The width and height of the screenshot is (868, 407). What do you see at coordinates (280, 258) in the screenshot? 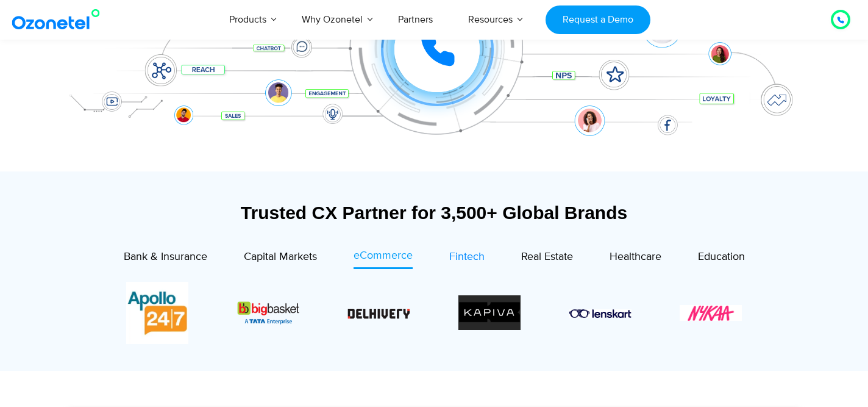
I see `a: Capital Markets` at bounding box center [280, 258].